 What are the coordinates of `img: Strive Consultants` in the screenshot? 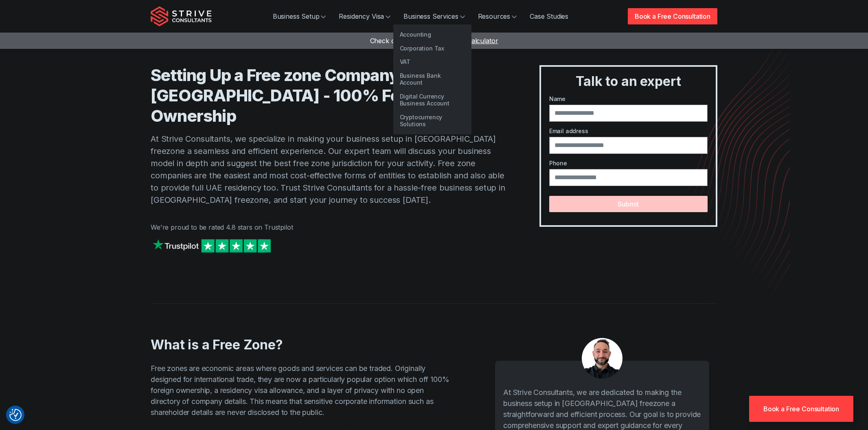 It's located at (181, 17).